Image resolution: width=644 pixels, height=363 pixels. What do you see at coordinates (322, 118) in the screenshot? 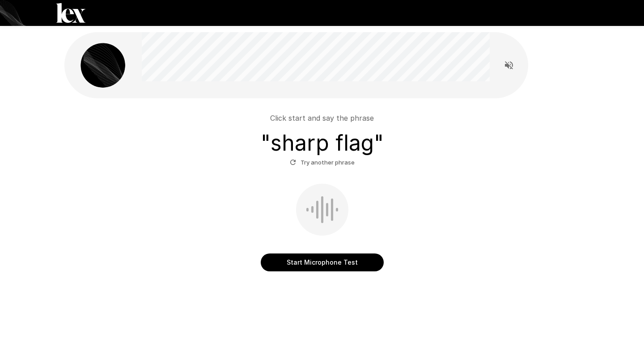
I see `p: Click start and say the phrase` at bounding box center [322, 118].